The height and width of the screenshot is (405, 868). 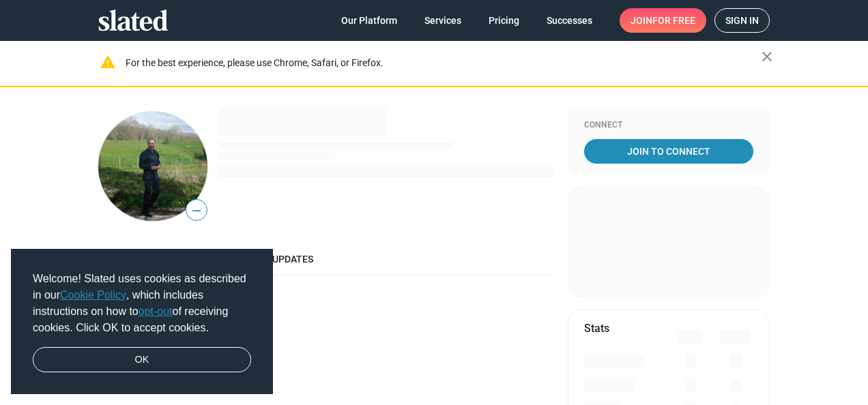 What do you see at coordinates (292, 259) in the screenshot?
I see `span: Updates` at bounding box center [292, 259].